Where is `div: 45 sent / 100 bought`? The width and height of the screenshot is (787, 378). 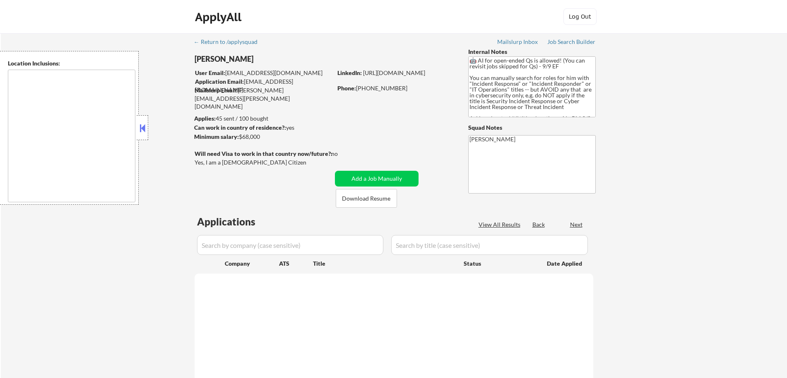
div: 45 sent / 100 bought is located at coordinates (263, 118).